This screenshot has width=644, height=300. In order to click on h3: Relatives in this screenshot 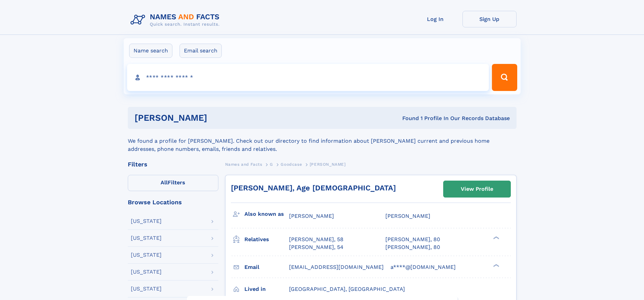, I will do `click(267, 239)`.